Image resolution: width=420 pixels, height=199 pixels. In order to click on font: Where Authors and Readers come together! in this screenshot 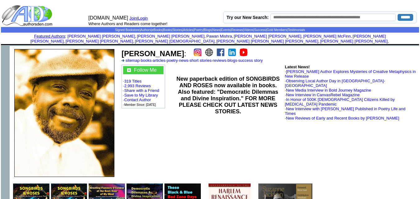, I will do `click(128, 24)`.